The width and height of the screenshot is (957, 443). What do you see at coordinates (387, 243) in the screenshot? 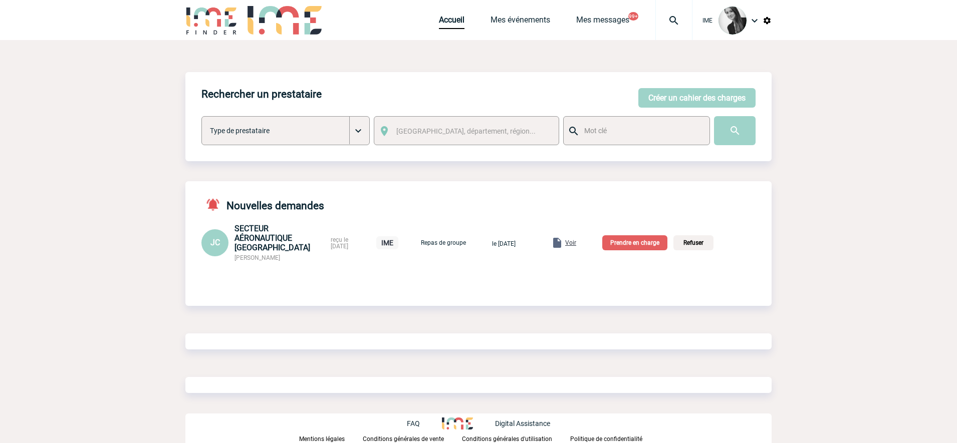
I see `p: IME` at bounding box center [387, 243].